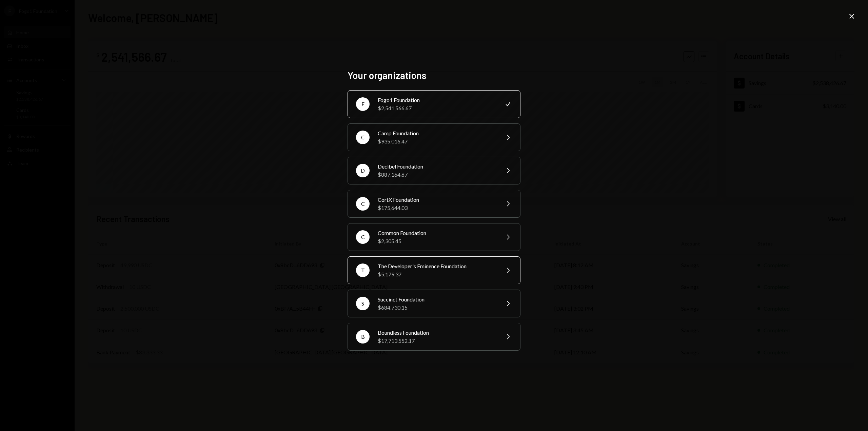 This screenshot has width=868, height=431. Describe the element at coordinates (434, 104) in the screenshot. I see `button: FFogo1 Foundation$2,541,566.67` at that location.